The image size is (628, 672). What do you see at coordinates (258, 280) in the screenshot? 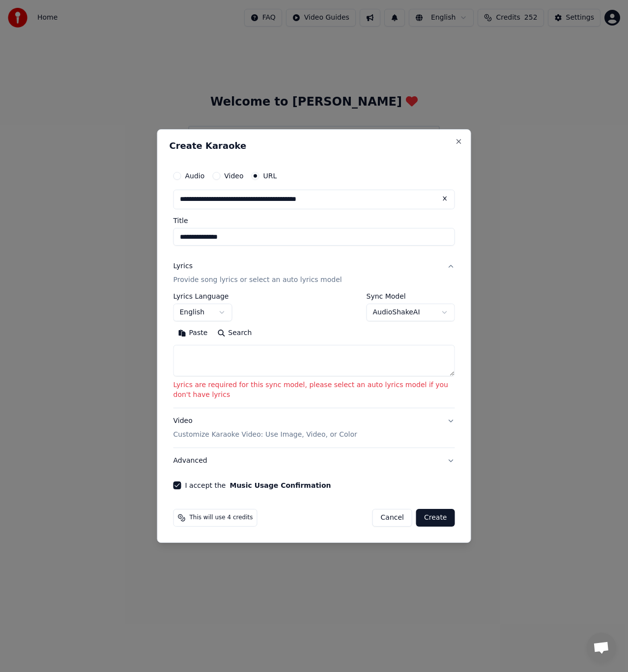
I see `p: Provide song lyrics or select an auto lyrics model` at bounding box center [258, 280].